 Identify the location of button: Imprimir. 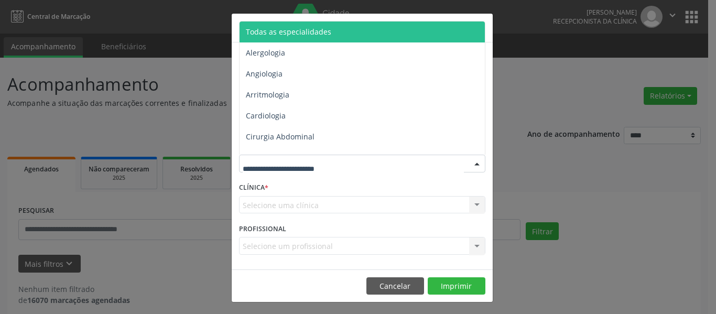
(457, 286).